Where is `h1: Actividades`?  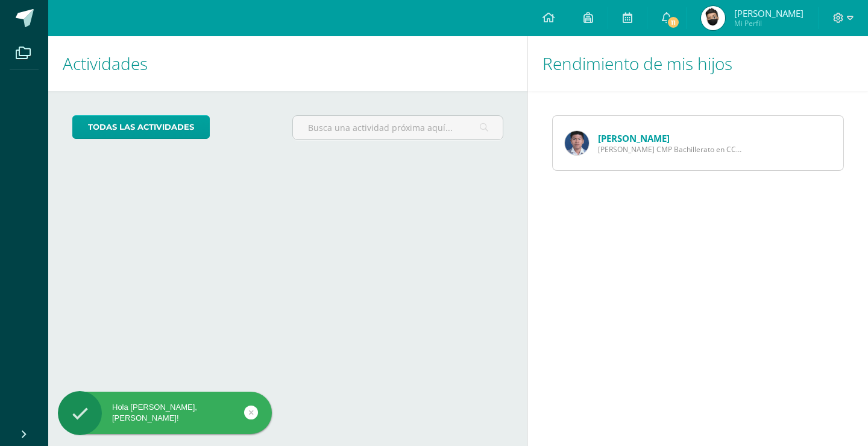 h1: Actividades is located at coordinates (288, 64).